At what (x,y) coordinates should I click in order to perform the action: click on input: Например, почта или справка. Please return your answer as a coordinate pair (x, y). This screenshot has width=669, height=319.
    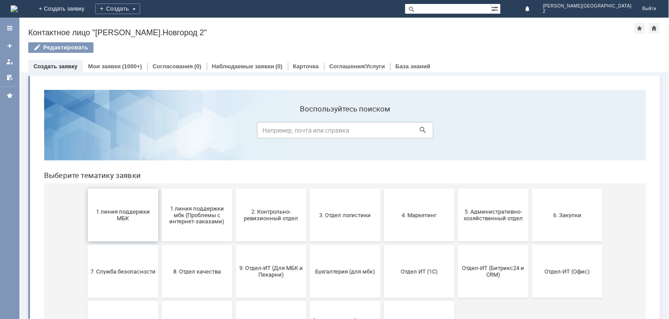
    Looking at the image, I should click on (308, 47).